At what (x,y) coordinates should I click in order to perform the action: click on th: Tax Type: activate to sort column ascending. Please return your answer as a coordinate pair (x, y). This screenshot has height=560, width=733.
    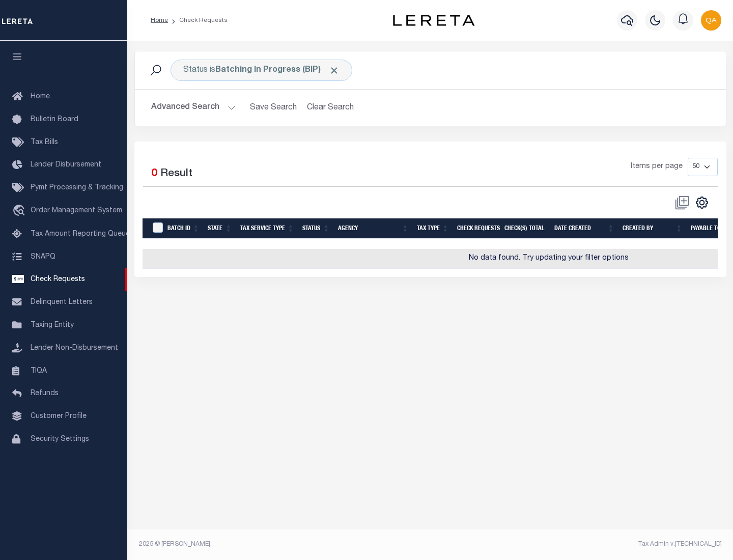
    Looking at the image, I should click on (433, 228).